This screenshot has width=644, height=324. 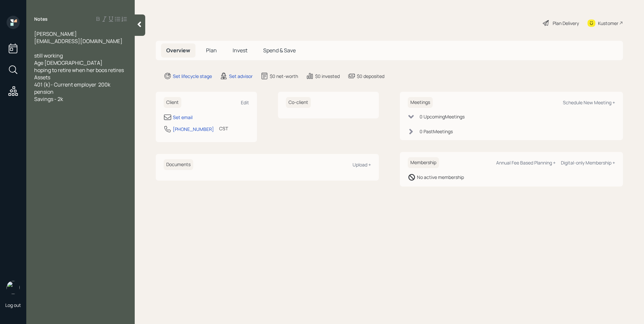 I want to click on div: Log out, so click(x=13, y=305).